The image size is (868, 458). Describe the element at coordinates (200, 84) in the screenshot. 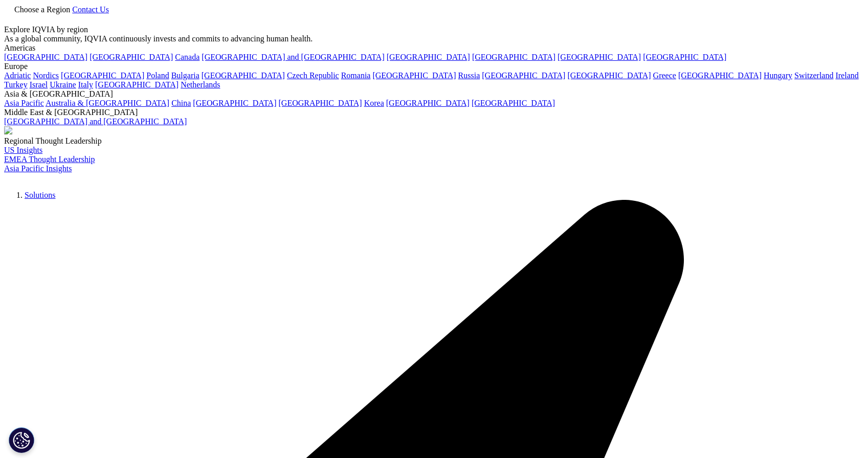

I see `a: Netherlands` at that location.